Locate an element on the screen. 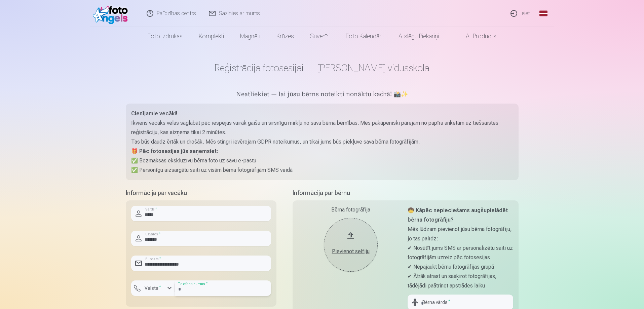 This screenshot has height=309, width=644. h5: Informācija par bērnu is located at coordinates (406, 193).